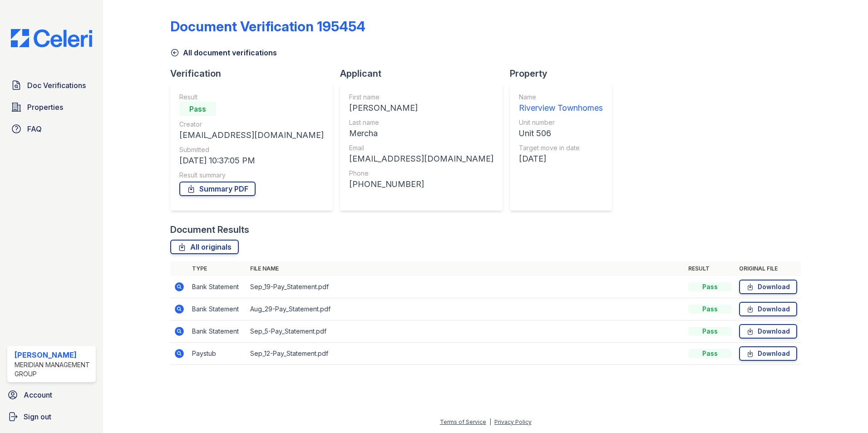  Describe the element at coordinates (218, 269) in the screenshot. I see `th: Type` at that location.